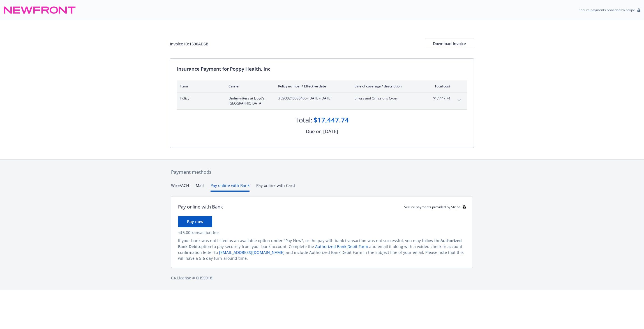  Describe the element at coordinates (331, 120) in the screenshot. I see `div: $17,447.74` at that location.